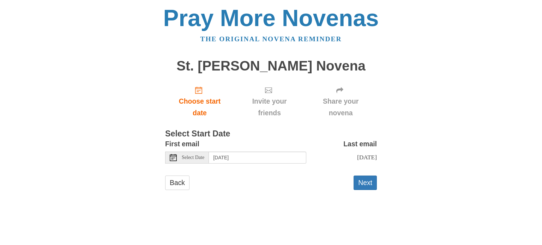 The height and width of the screenshot is (245, 542). Describe the element at coordinates (271, 18) in the screenshot. I see `a: Pray More Novenas` at that location.